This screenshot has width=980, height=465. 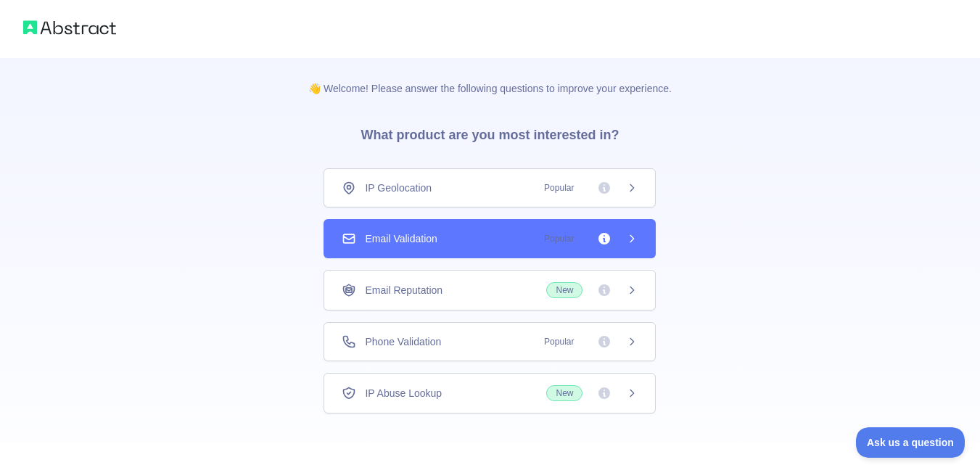 I want to click on span: IP Geolocation, so click(x=398, y=188).